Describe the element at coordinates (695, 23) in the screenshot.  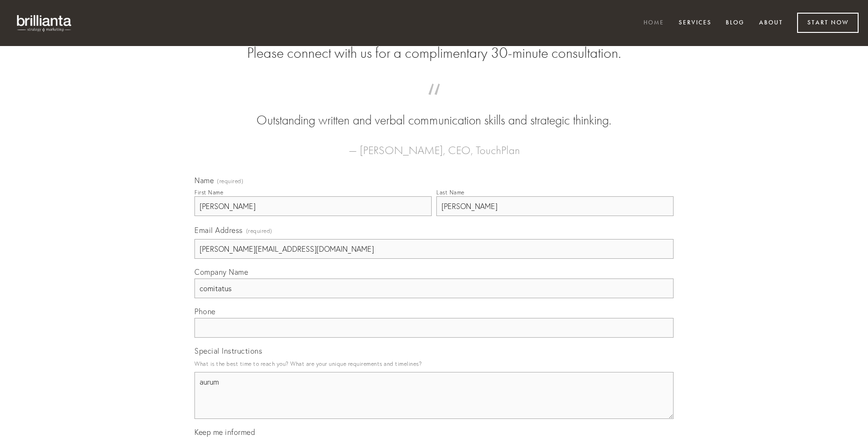
I see `a: Services` at that location.